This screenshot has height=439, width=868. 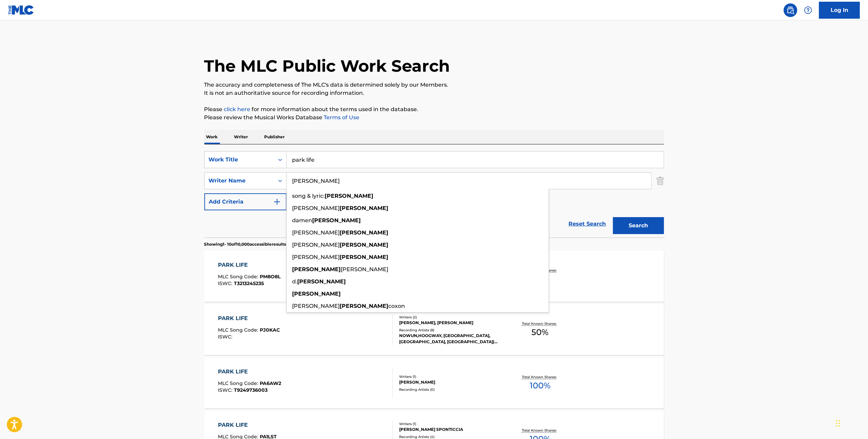 What do you see at coordinates (451, 330) in the screenshot?
I see `div: Recording Artists ( 8 )` at bounding box center [451, 330].